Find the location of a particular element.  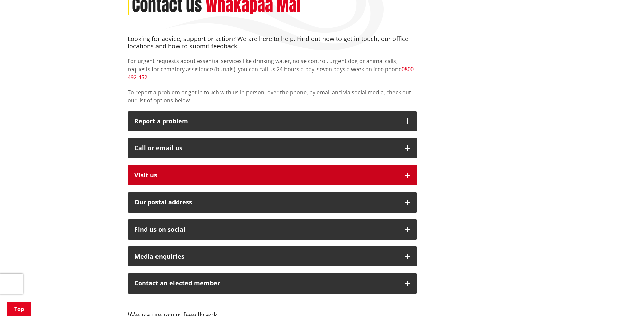

p: To report a problem or get in touch with us in person, over the phone, by email and via social me... is located at coordinates (272, 96).